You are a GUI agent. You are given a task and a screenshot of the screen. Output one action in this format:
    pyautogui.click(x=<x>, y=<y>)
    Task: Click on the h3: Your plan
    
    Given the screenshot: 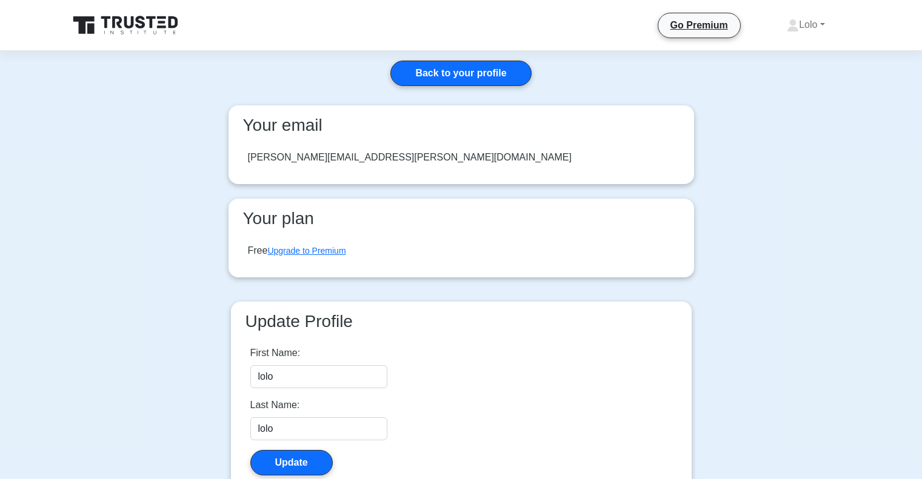 What is the action you would take?
    pyautogui.click(x=461, y=219)
    